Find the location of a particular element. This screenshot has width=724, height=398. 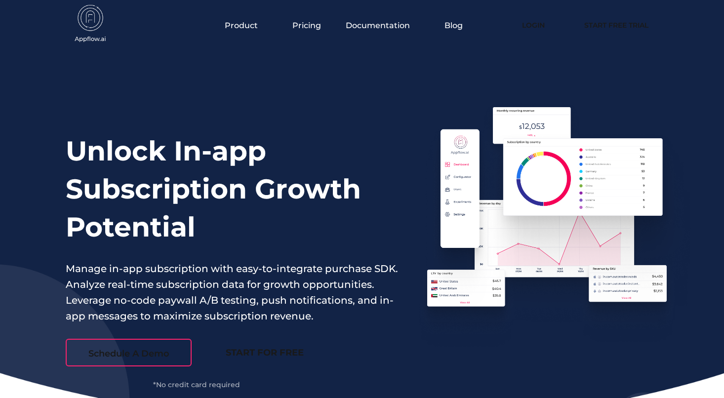

span: Product is located at coordinates (241, 25).